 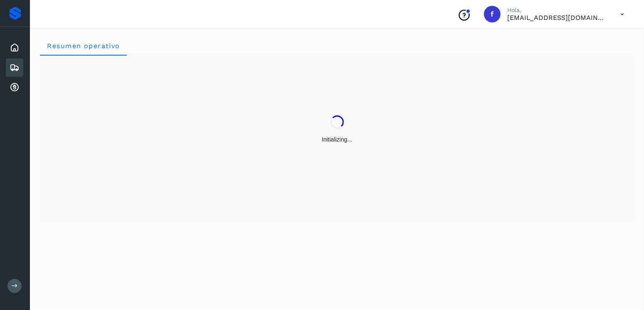 What do you see at coordinates (558, 17) in the screenshot?
I see `p: facturacion@protransport.com.mx` at bounding box center [558, 17].